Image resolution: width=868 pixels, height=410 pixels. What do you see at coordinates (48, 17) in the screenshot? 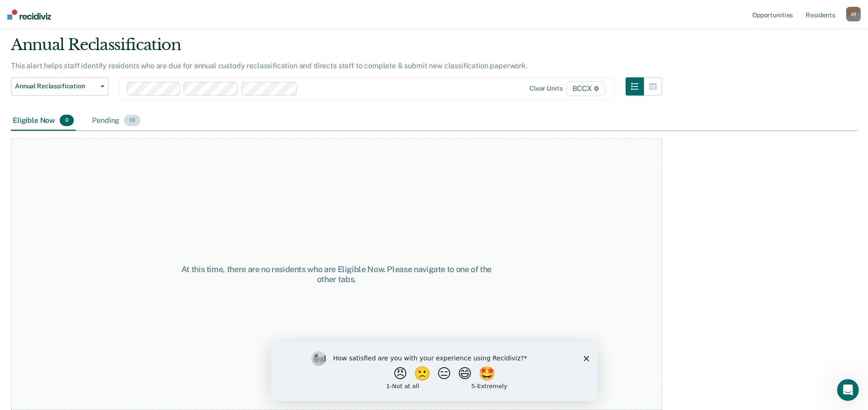
I see `img: Profile image for Kim` at bounding box center [48, 17].